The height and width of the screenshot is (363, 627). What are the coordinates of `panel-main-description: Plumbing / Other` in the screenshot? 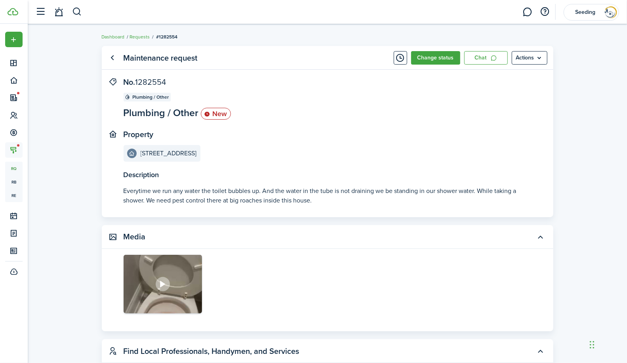 It's located at (177, 113).